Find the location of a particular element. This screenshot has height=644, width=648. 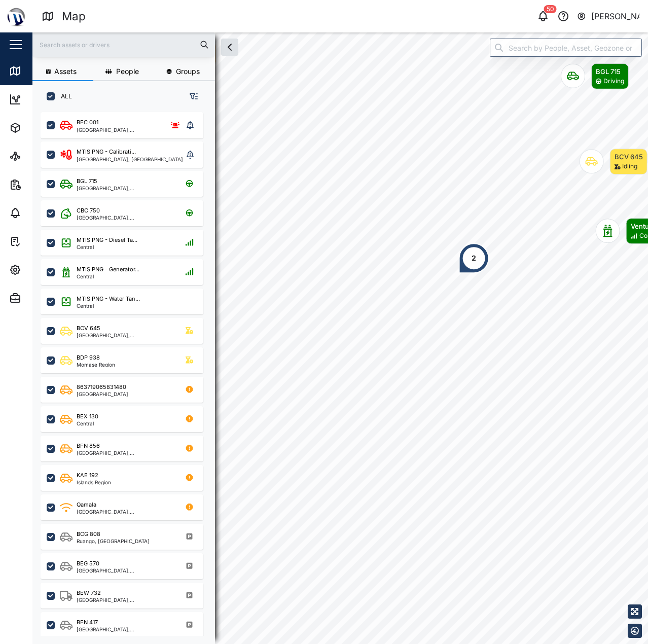

div: Momase Region is located at coordinates (96, 365).